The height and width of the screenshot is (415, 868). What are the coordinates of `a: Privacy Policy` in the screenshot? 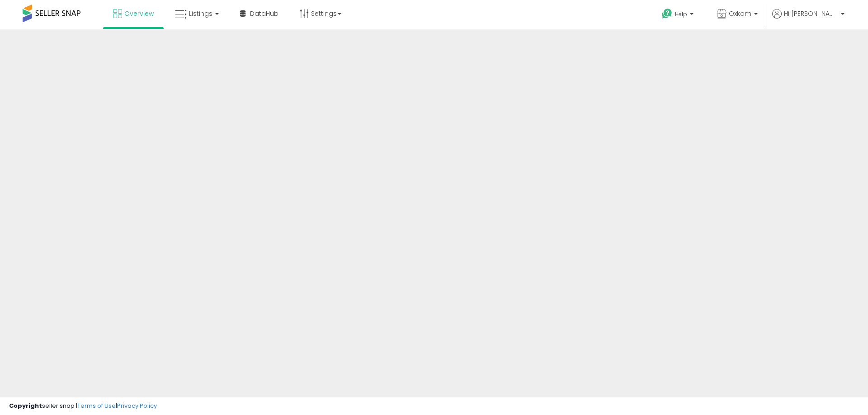 It's located at (137, 405).